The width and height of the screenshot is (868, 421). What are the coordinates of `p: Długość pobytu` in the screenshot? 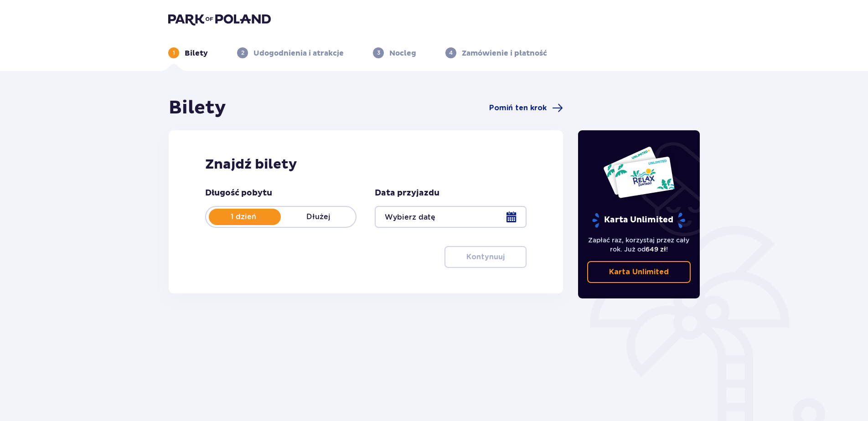 It's located at (239, 193).